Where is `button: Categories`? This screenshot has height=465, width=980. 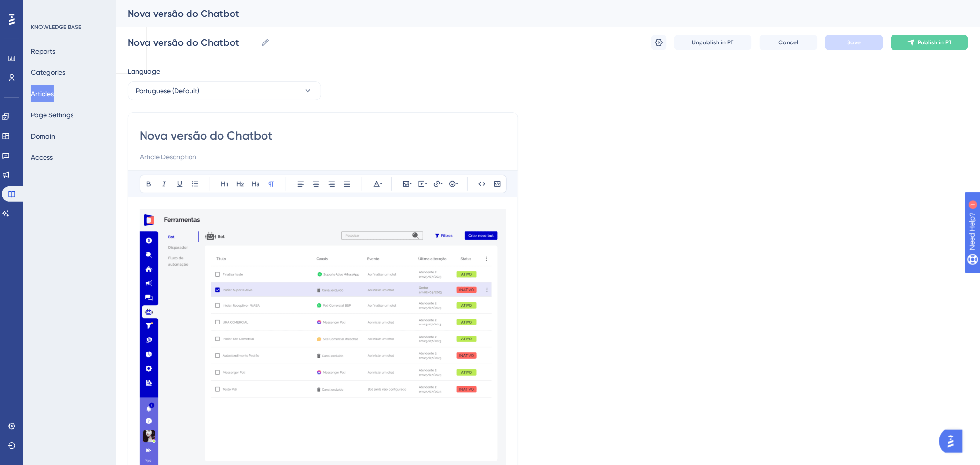
button: Categories is located at coordinates (48, 73).